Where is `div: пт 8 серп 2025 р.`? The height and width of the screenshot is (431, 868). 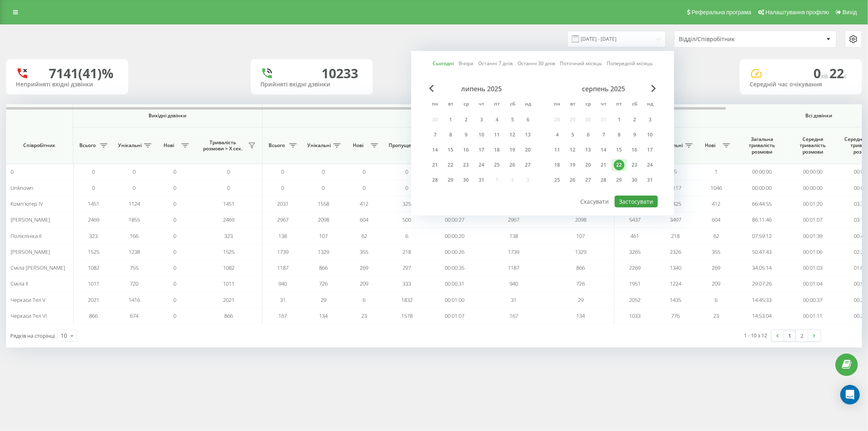
div: пт 8 серп 2025 р. is located at coordinates (619, 135).